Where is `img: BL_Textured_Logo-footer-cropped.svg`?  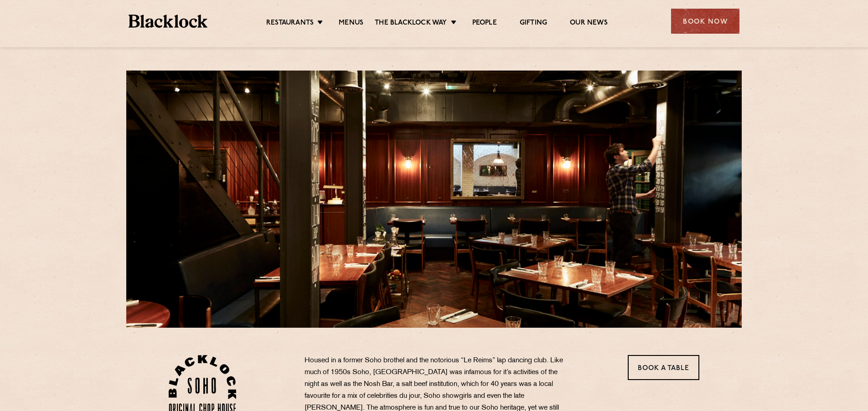 img: BL_Textured_Logo-footer-cropped.svg is located at coordinates (168, 21).